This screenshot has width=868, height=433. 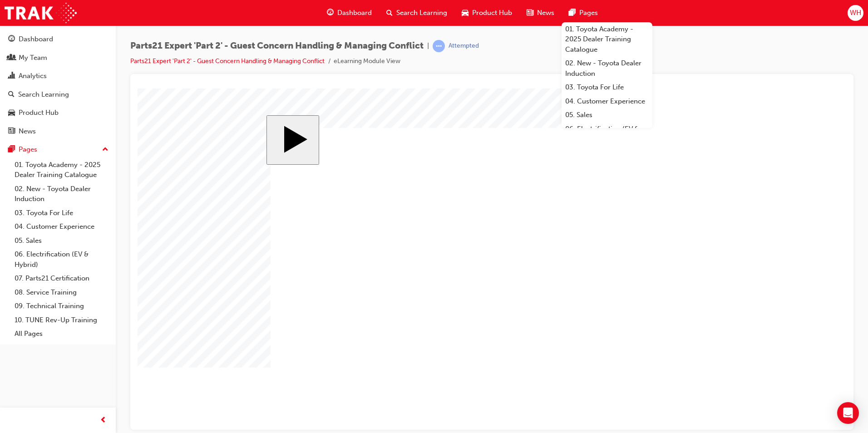 What do you see at coordinates (277, 46) in the screenshot?
I see `span: Parts21 Expert 'Part 2' - Guest Concern Handling & Managing Conflict` at bounding box center [277, 46].